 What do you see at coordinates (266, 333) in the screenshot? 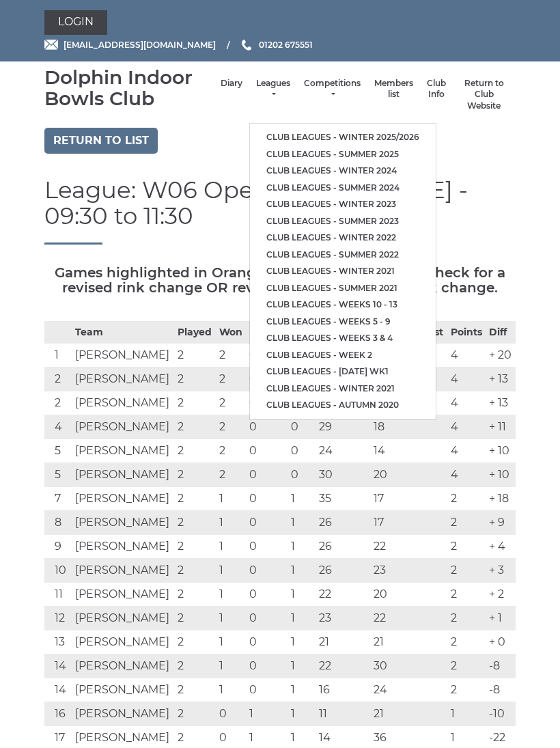
I see `th: Drawn` at bounding box center [266, 333].